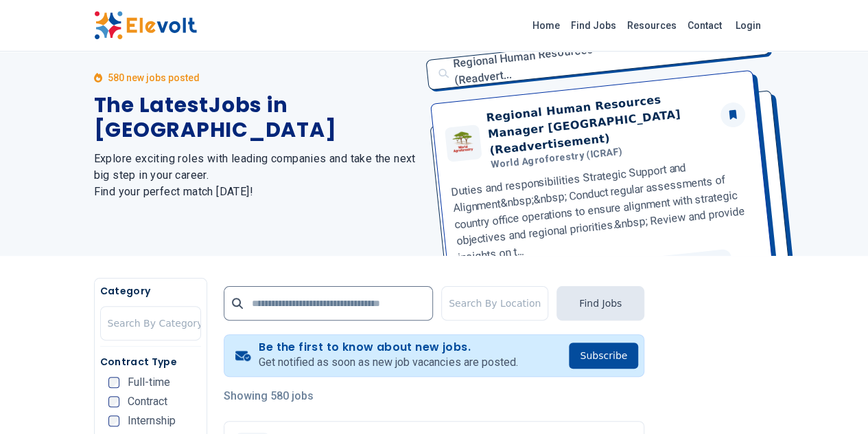  Describe the element at coordinates (114, 382) in the screenshot. I see `input: Full-time` at that location.